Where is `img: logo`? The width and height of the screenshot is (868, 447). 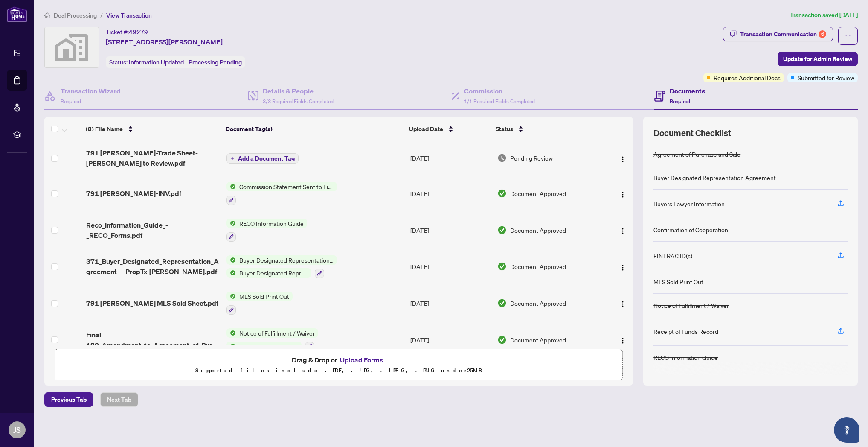
img: logo is located at coordinates (17, 15).